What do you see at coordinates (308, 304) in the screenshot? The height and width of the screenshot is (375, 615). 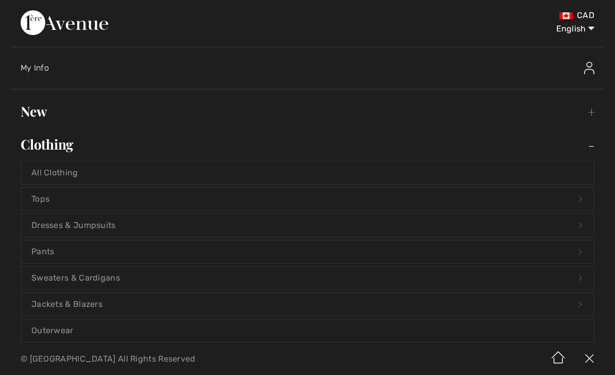 I see `a: Jackets & Blazers` at bounding box center [308, 304].